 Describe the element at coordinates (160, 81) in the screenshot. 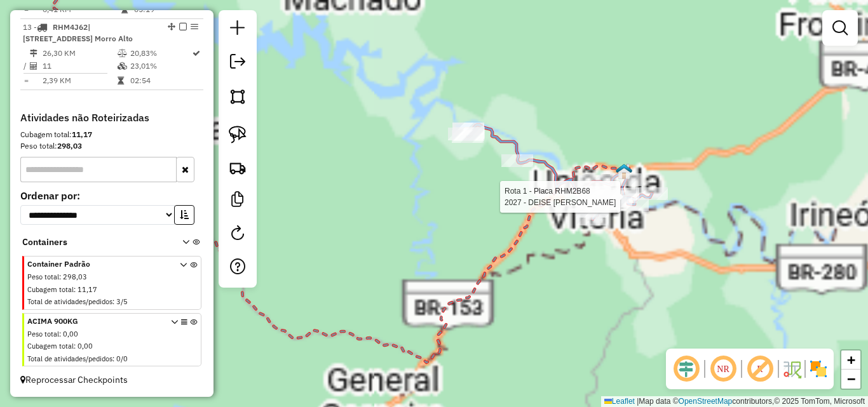

I see `td: 02:54` at that location.